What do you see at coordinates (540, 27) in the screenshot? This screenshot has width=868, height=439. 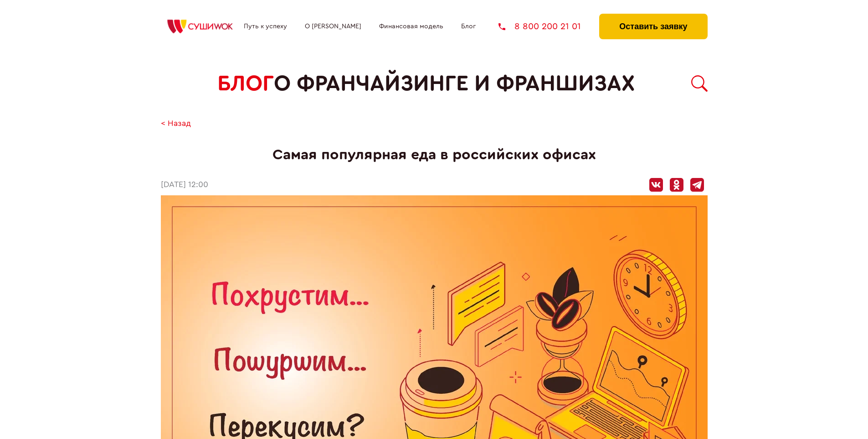 I see `a: 8 800 200 21 01` at bounding box center [540, 27].